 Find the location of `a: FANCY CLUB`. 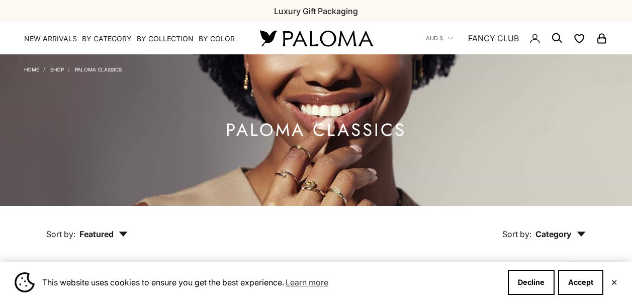

a: FANCY CLUB is located at coordinates (493, 38).